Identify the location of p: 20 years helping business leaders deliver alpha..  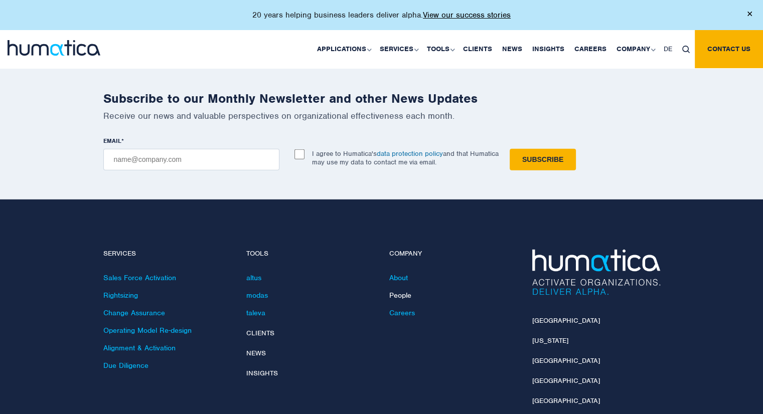
(381, 15).